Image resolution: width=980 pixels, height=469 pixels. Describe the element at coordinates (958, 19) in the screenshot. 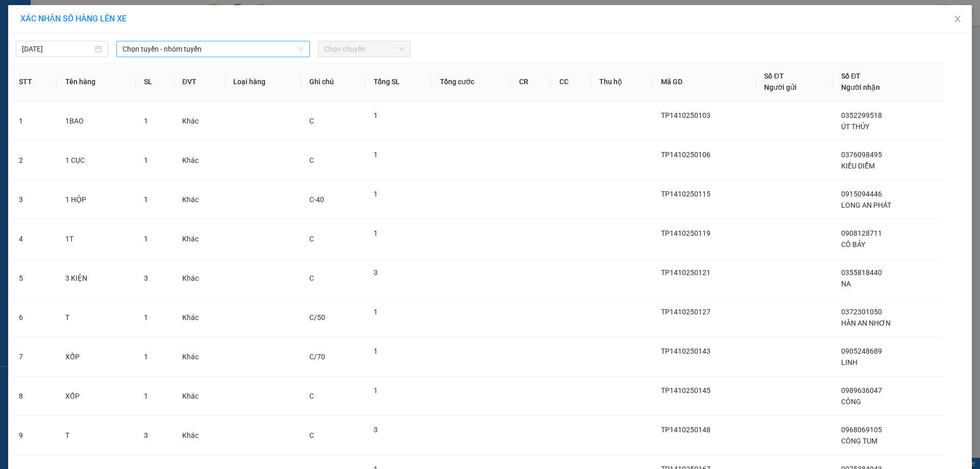

I see `button: Close` at that location.